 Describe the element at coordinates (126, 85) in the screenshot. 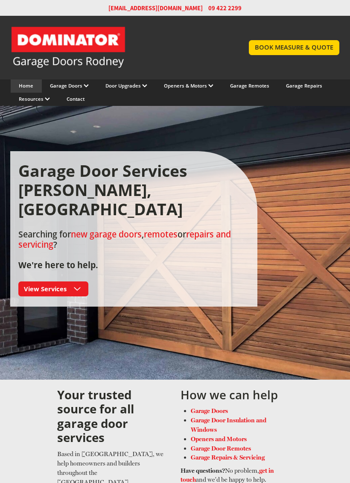

I see `a: Door Upgrades` at that location.